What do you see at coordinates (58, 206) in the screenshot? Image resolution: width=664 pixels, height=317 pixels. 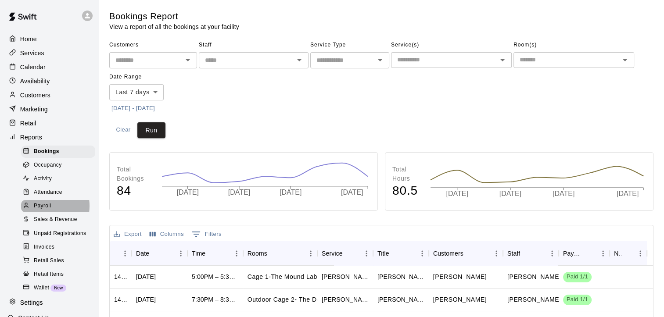 I see `div: Payroll` at bounding box center [58, 206].